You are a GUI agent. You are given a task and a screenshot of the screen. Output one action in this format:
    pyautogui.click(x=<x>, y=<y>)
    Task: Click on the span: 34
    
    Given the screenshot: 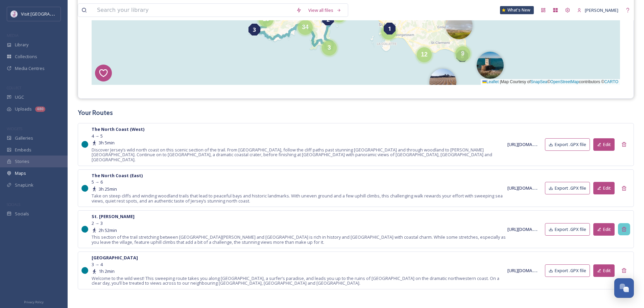 What is the action you would take?
    pyautogui.click(x=305, y=27)
    